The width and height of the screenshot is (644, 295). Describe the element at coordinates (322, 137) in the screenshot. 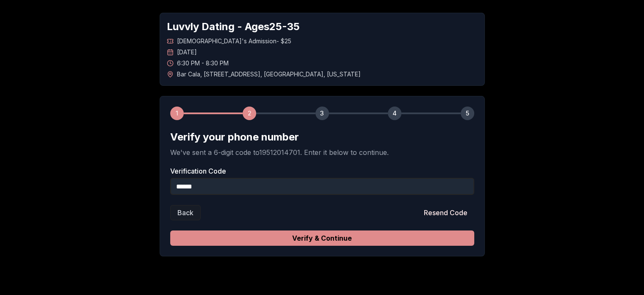

I see `h2: Verify your phone number` at that location.